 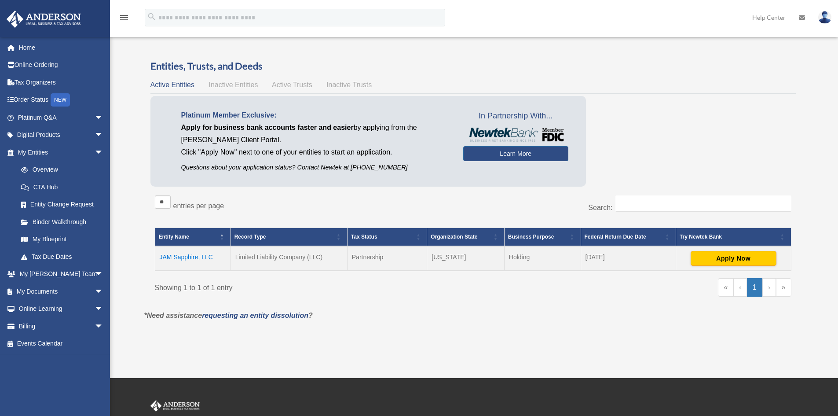 I want to click on span: Entity Name, so click(x=174, y=237).